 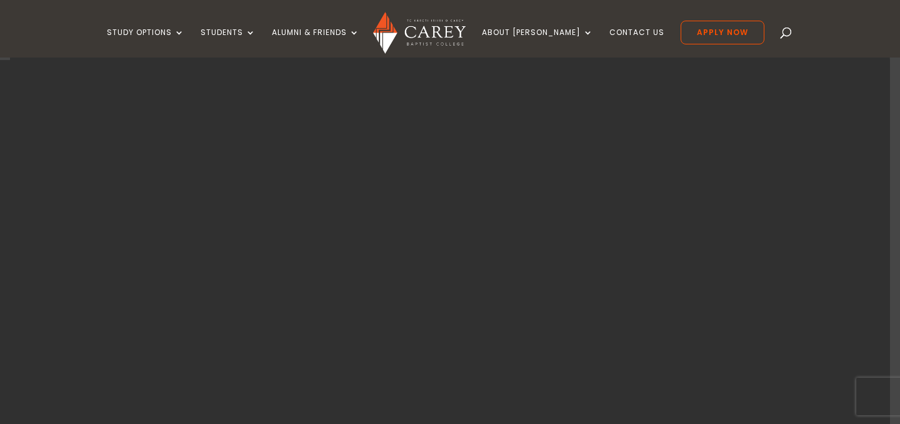 What do you see at coordinates (723, 33) in the screenshot?
I see `a: Apply Now` at bounding box center [723, 33].